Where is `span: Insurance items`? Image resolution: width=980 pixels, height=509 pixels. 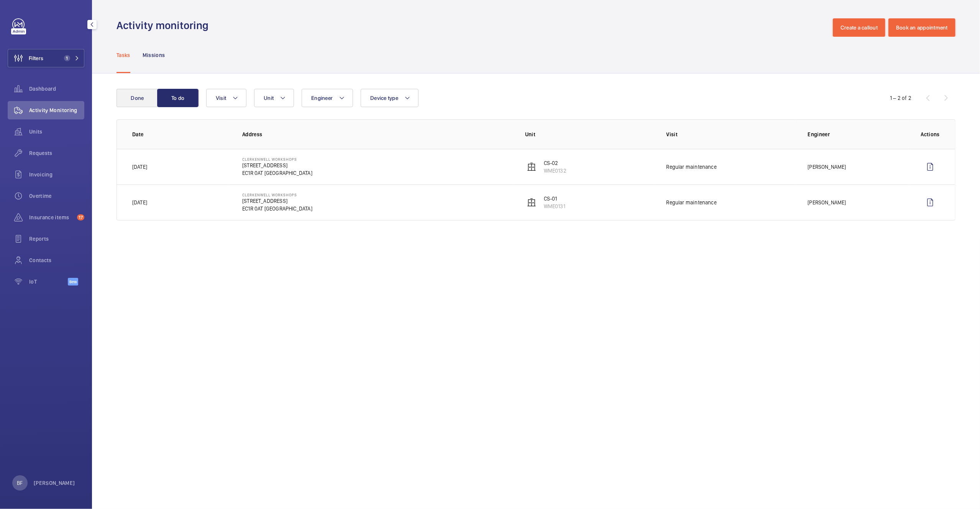
span: Insurance items is located at coordinates (51, 217).